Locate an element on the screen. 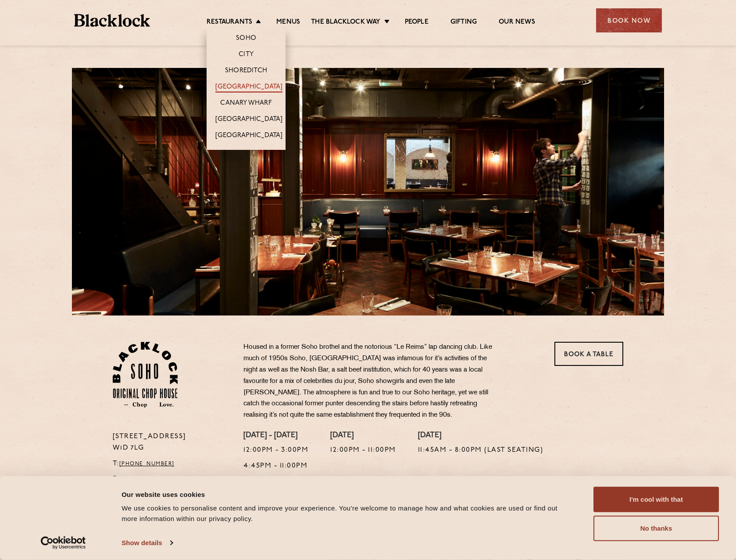 Image resolution: width=736 pixels, height=560 pixels. button: No thanks is located at coordinates (656, 529).